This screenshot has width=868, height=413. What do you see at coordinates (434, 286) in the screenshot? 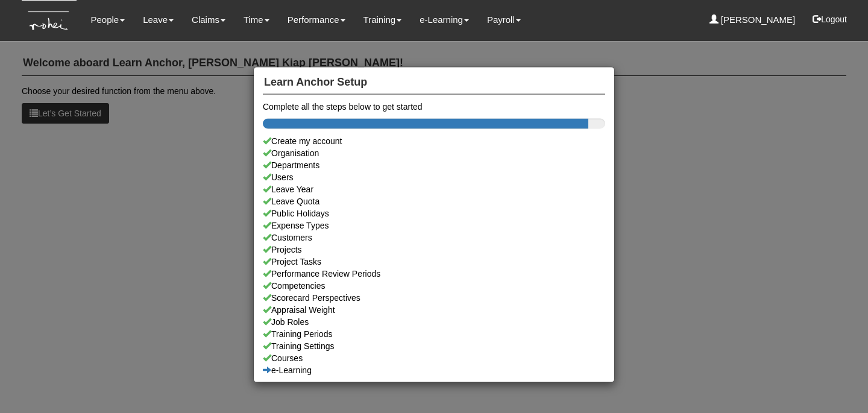
I see `a: Competencies` at bounding box center [434, 286].